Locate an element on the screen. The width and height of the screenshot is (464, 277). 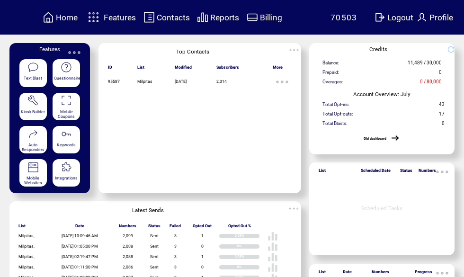
a: Mobile Coupons is located at coordinates (66, 107).